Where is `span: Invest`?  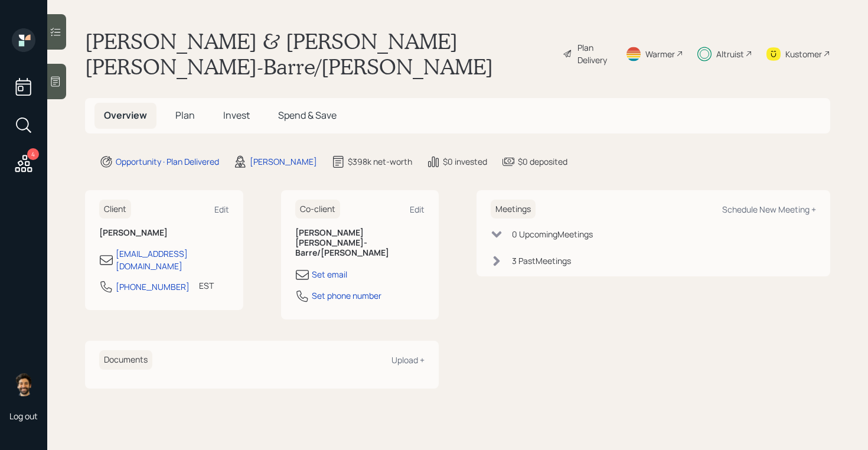
span: Invest is located at coordinates (236, 115).